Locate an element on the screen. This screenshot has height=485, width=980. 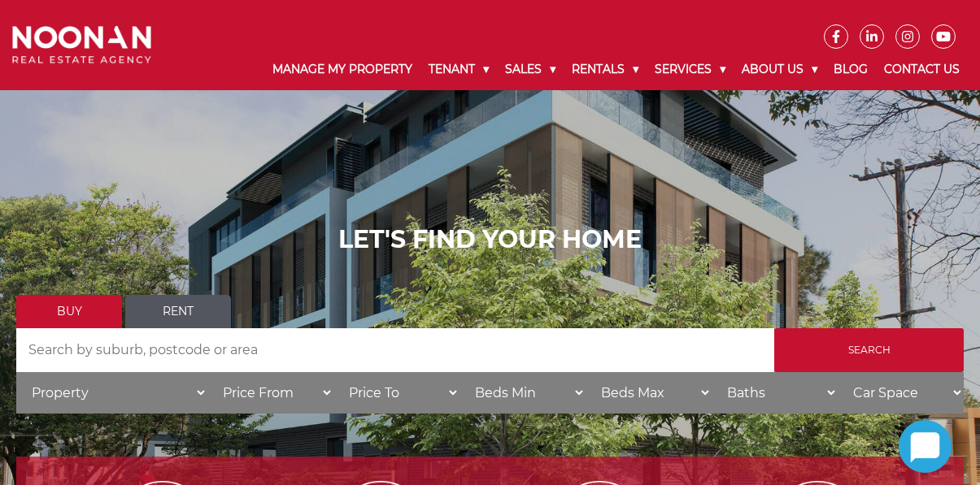
a: Services is located at coordinates (690, 69).